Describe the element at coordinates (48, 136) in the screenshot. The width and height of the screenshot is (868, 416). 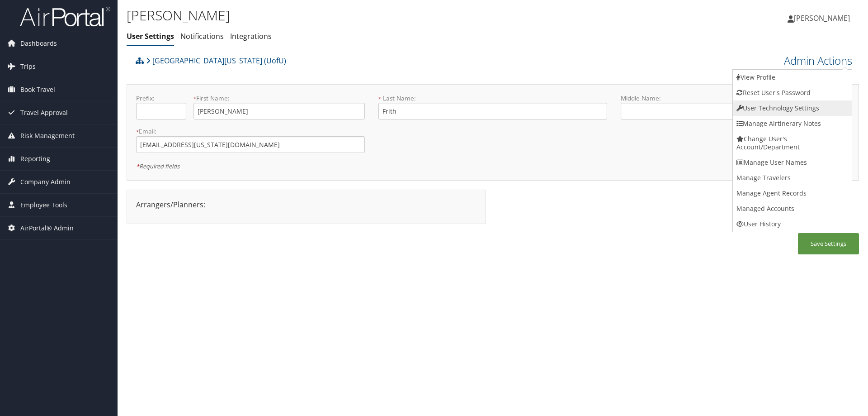
I see `span: Risk Management` at that location.